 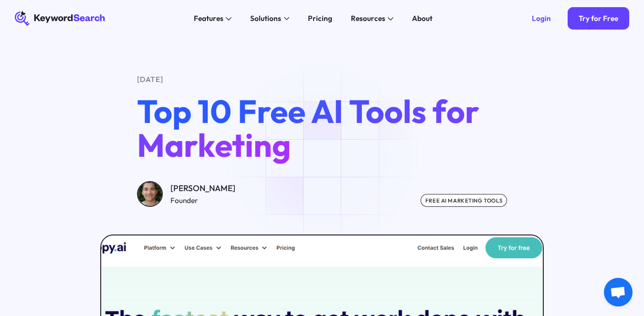 What do you see at coordinates (308, 128) in the screenshot?
I see `span: Top 10 Free AI Tools for Marketing` at bounding box center [308, 128].